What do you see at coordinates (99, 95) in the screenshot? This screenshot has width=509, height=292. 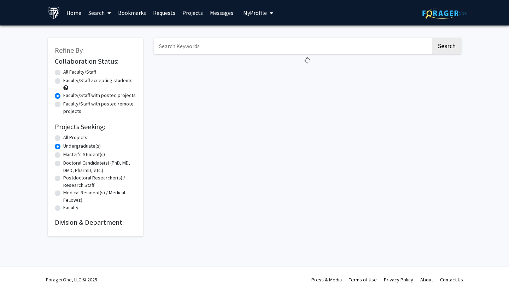 I see `label: Faculty/Staff with posted projects` at bounding box center [99, 95].